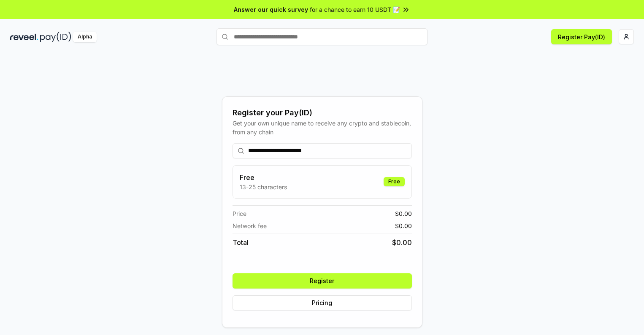 Image resolution: width=644 pixels, height=335 pixels. I want to click on button: Pricing, so click(322, 303).